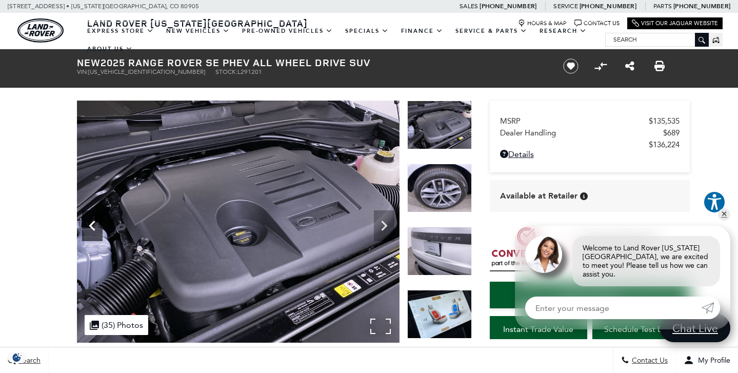  I want to click on img: Land Rover, so click(41, 30).